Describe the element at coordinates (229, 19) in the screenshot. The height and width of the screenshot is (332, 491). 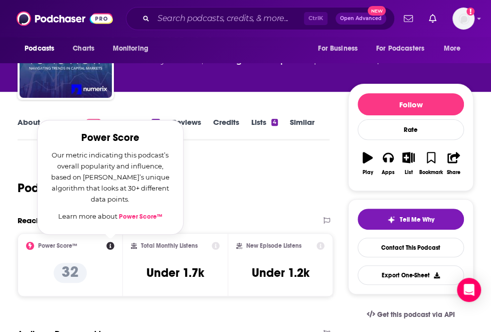
I see `input: Search podcasts, credits, & more...` at that location.